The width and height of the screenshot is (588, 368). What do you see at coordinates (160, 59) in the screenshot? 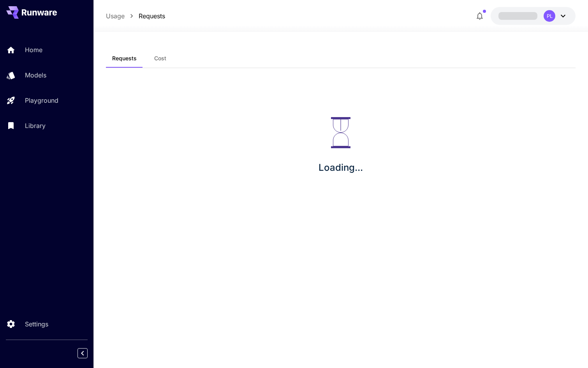
I see `span: Cost` at bounding box center [160, 59].